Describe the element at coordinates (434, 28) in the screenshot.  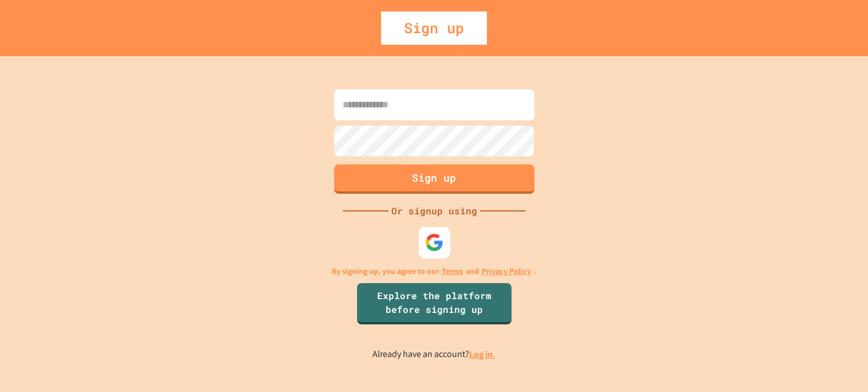
I see `div: Sign up` at that location.